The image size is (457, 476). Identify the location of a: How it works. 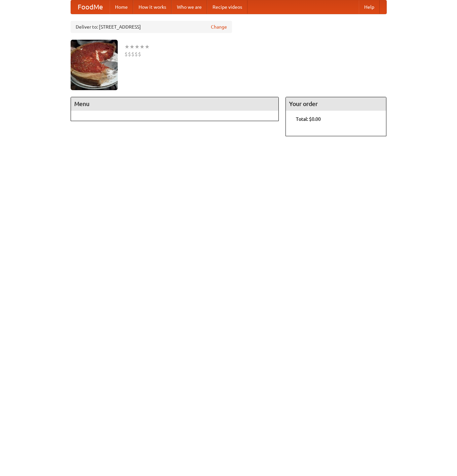
(152, 7).